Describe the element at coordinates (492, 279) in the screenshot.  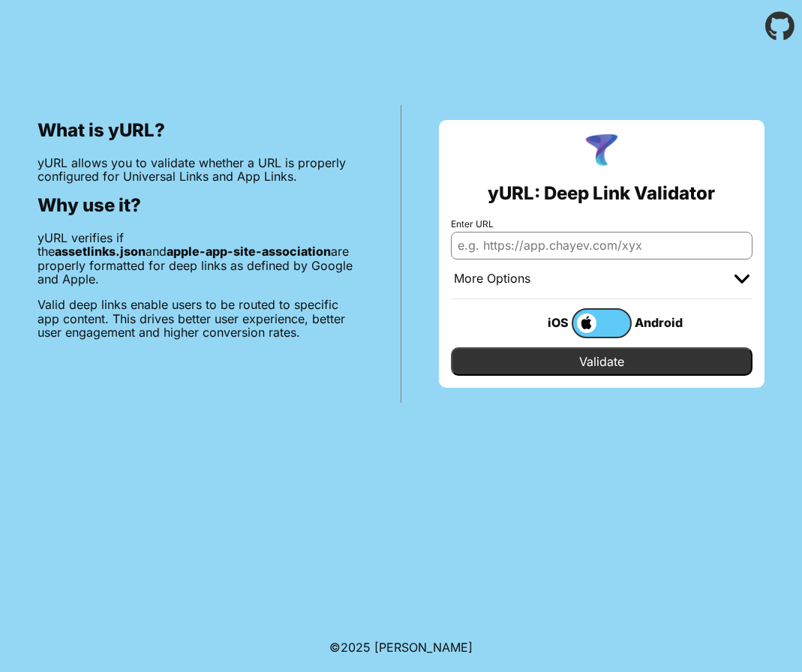
I see `div: More Options` at that location.